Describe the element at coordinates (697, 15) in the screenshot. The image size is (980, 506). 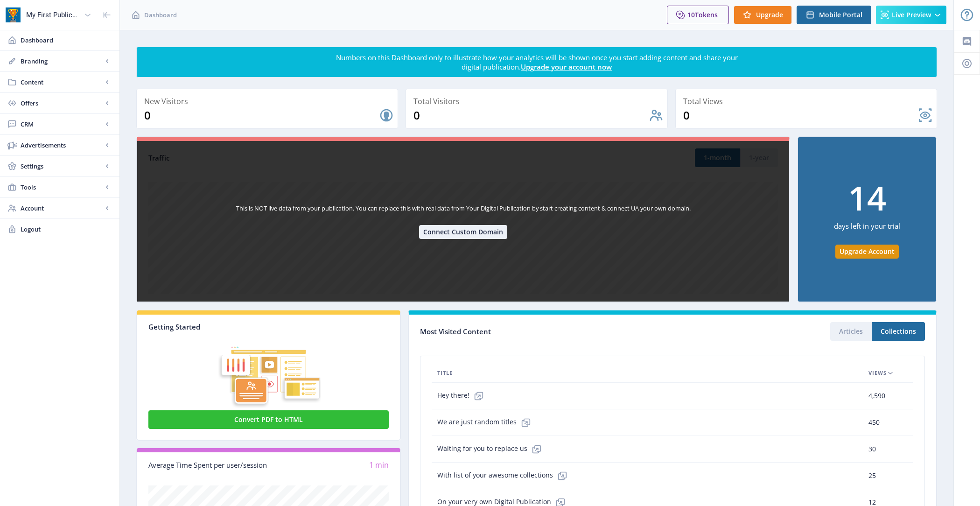
I see `button: 10Tokens` at that location.